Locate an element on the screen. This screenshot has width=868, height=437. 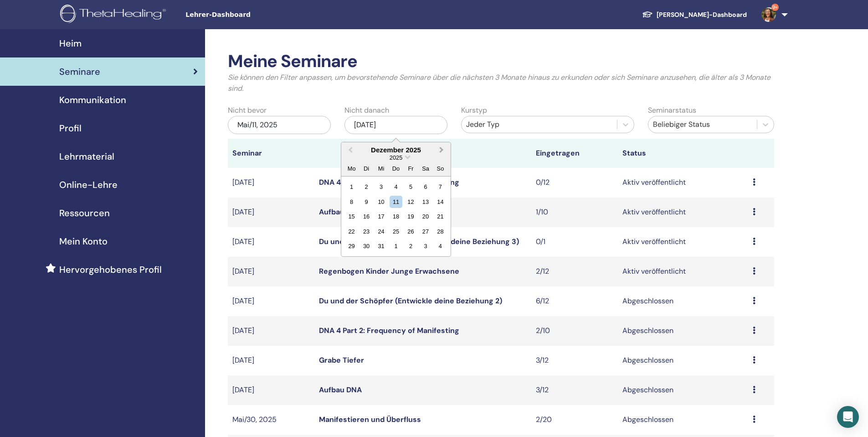
div: Choose Mittwoch, 10. Dezember 2025 is located at coordinates (381, 202).